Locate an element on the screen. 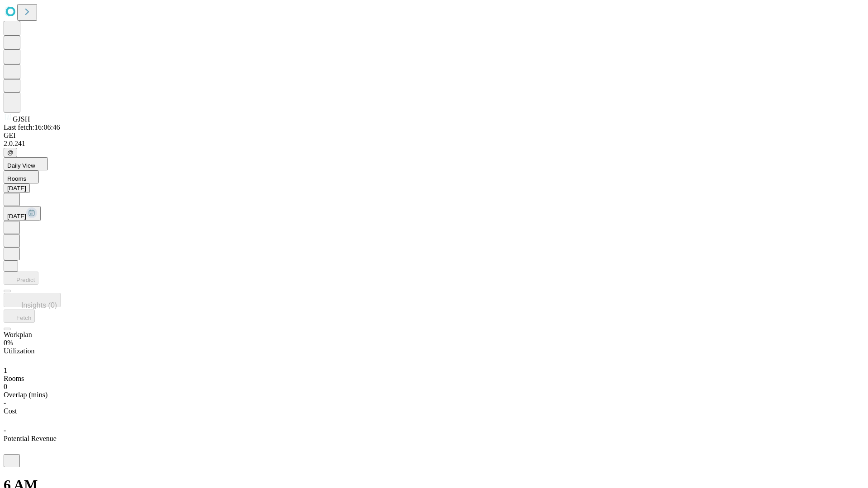 The image size is (868, 488). span: Utilization is located at coordinates (19, 351).